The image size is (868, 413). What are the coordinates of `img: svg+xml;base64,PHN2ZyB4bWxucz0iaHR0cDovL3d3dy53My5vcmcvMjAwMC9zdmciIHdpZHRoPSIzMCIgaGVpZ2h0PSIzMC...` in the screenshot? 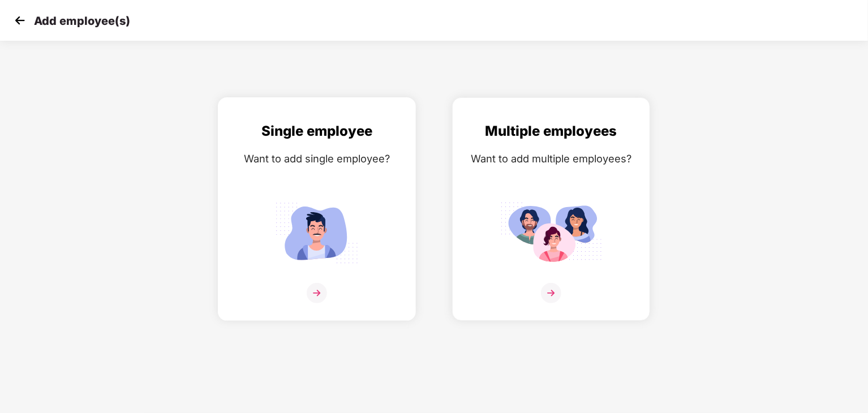 It's located at (20, 20).